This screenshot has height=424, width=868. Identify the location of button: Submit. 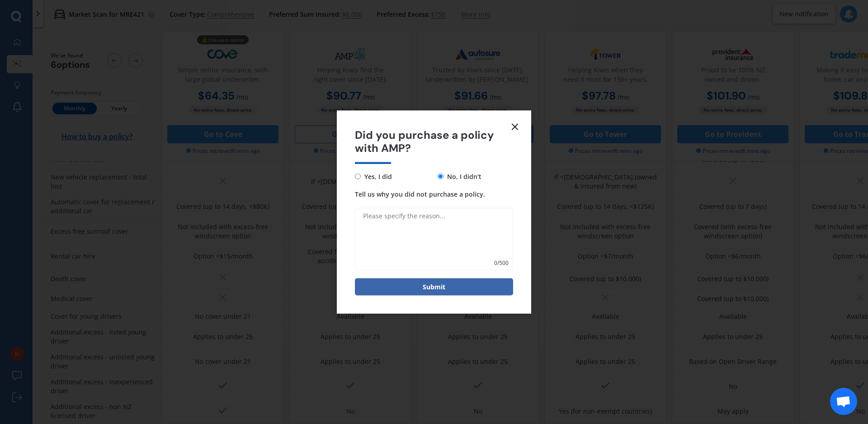
(434, 287).